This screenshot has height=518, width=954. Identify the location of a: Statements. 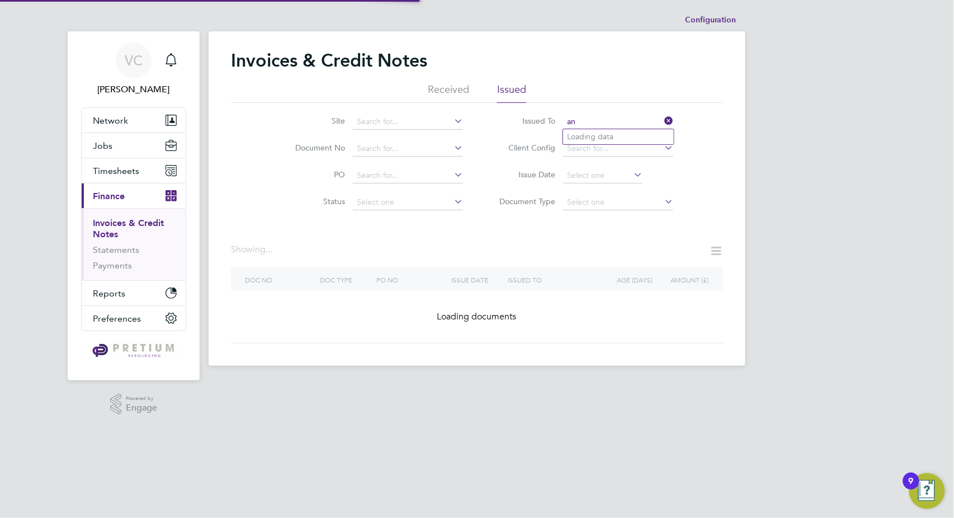
(116, 249).